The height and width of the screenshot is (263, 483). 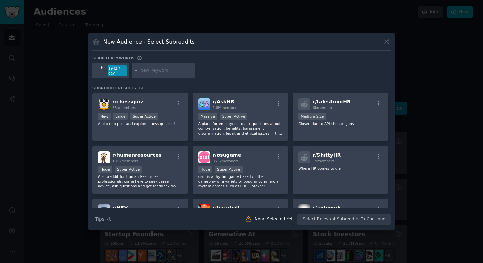 I want to click on button: Tips, so click(x=103, y=219).